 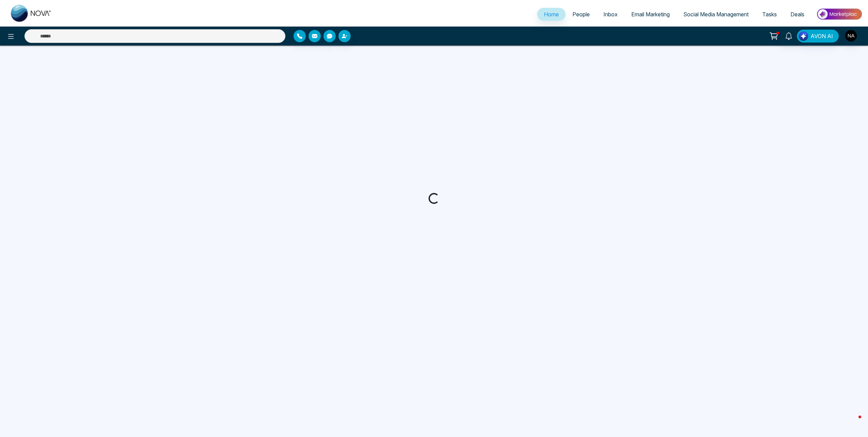 I want to click on a: Inbox, so click(x=611, y=14).